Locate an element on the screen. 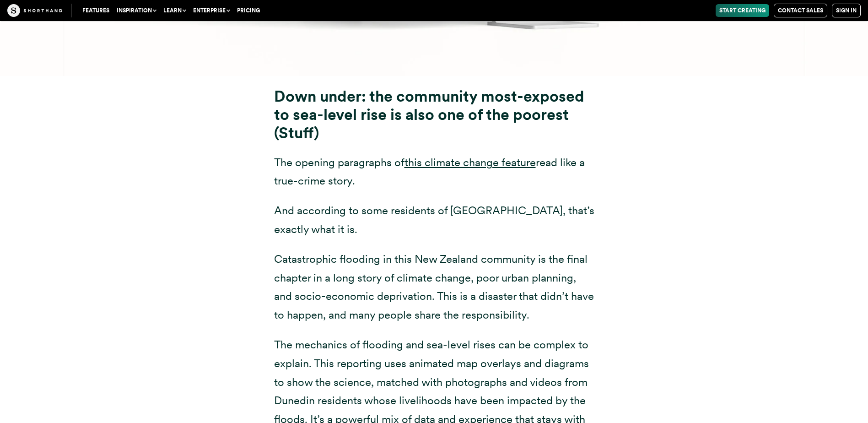 The height and width of the screenshot is (423, 868). button: Inspiration is located at coordinates (137, 11).